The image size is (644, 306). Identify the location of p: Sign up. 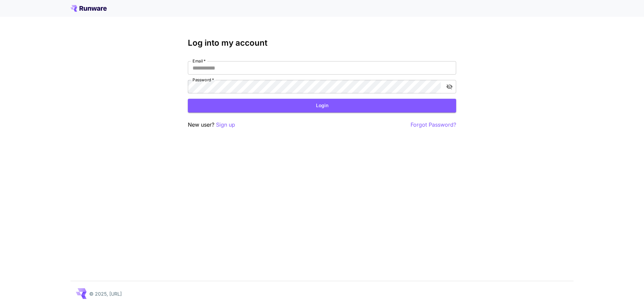
(226, 125).